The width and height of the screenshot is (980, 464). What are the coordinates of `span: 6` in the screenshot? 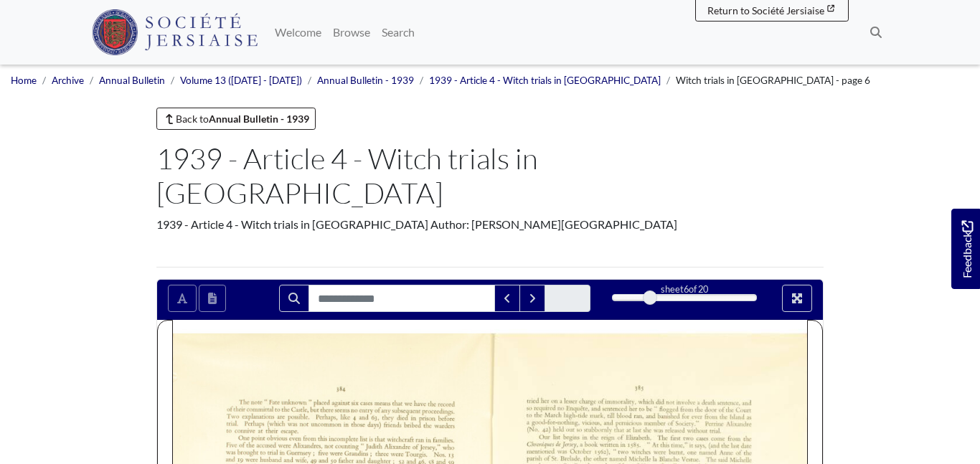 It's located at (686, 289).